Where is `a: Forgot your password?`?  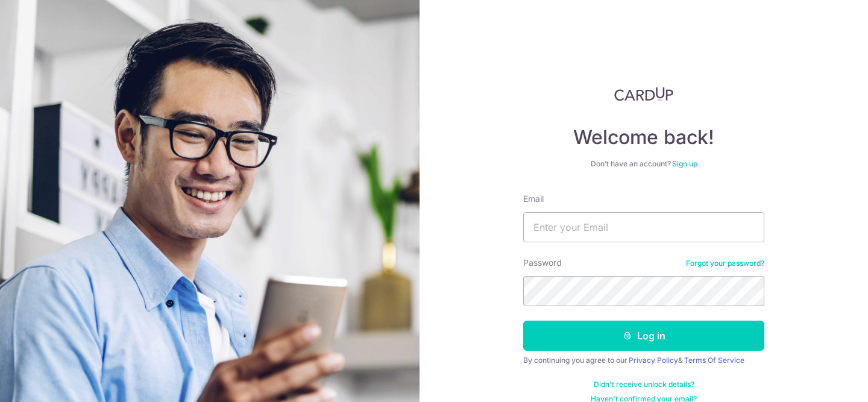
a: Forgot your password? is located at coordinates (724, 263).